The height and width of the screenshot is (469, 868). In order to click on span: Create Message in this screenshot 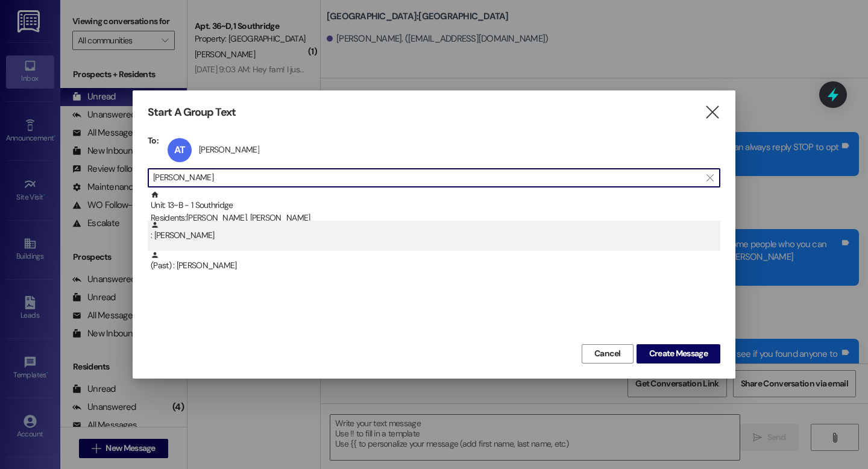, I will do `click(678, 353)`.